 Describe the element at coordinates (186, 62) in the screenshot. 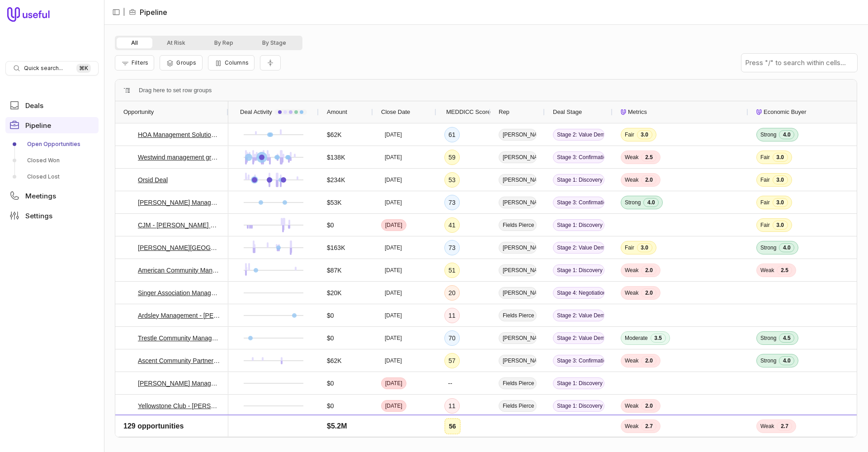

I see `span: Groups` at that location.